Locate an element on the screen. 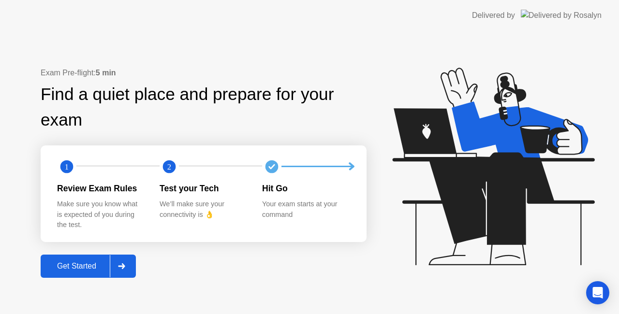 The width and height of the screenshot is (619, 314). div: Make sure you know what is expected of you during the test. is located at coordinates (101, 215).